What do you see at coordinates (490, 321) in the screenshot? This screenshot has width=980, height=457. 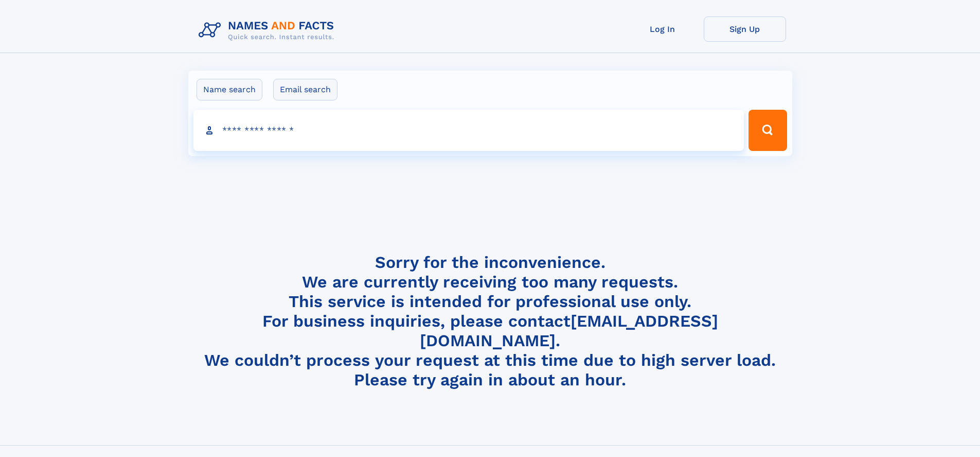 I see `h4: Sorry for the inconvenience. We are currently receiving too many requests. This service is intend...` at bounding box center [490, 321].